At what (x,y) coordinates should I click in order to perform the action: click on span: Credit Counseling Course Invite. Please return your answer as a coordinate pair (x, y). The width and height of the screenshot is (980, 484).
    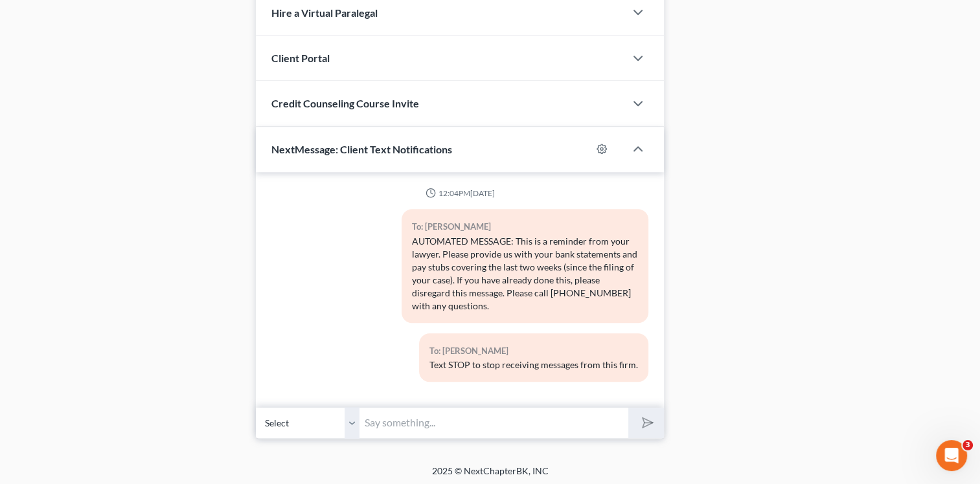
    Looking at the image, I should click on (345, 103).